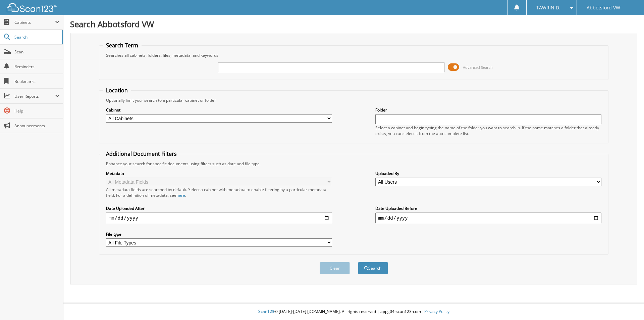 The width and height of the screenshot is (644, 320). I want to click on span: Abbotsford VW, so click(604, 8).